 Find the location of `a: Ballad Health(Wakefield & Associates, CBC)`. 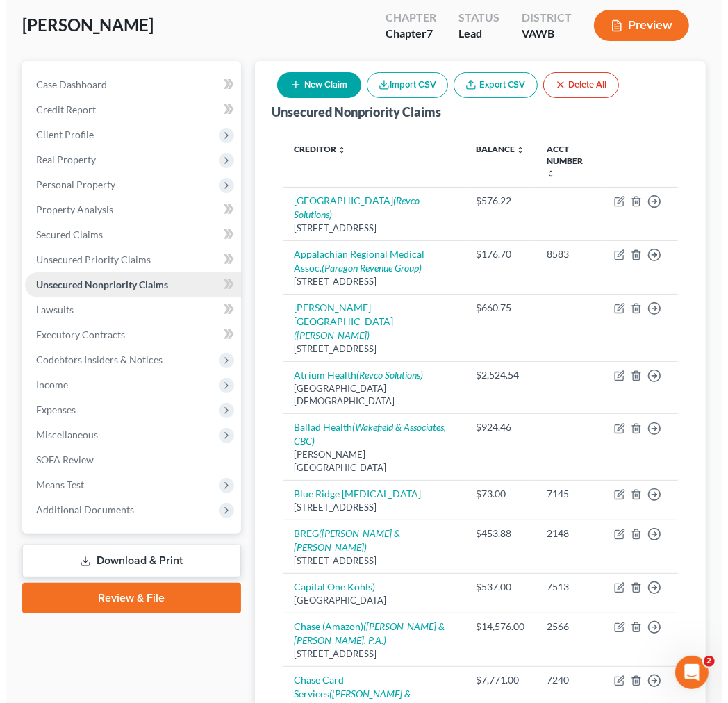

a: Ballad Health(Wakefield & Associates, CBC) is located at coordinates (364, 434).